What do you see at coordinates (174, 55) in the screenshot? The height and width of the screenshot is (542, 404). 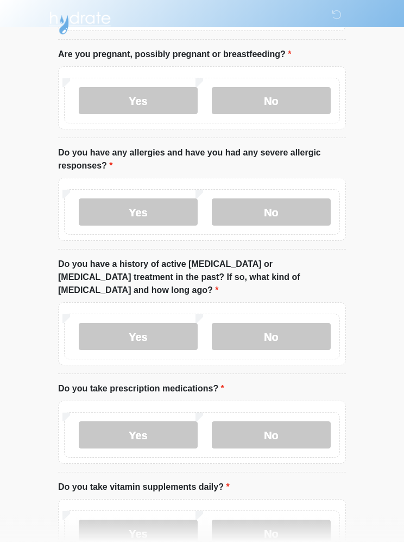 I see `label: Are you pregnant, possibly pregnant or breastfeeding?` at bounding box center [174, 55].